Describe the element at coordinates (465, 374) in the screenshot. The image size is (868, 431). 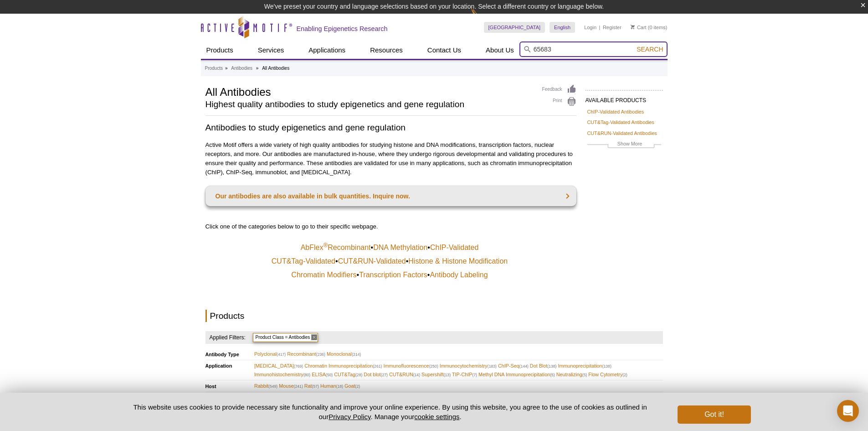
I see `span: TIP-ChIP` at that location.